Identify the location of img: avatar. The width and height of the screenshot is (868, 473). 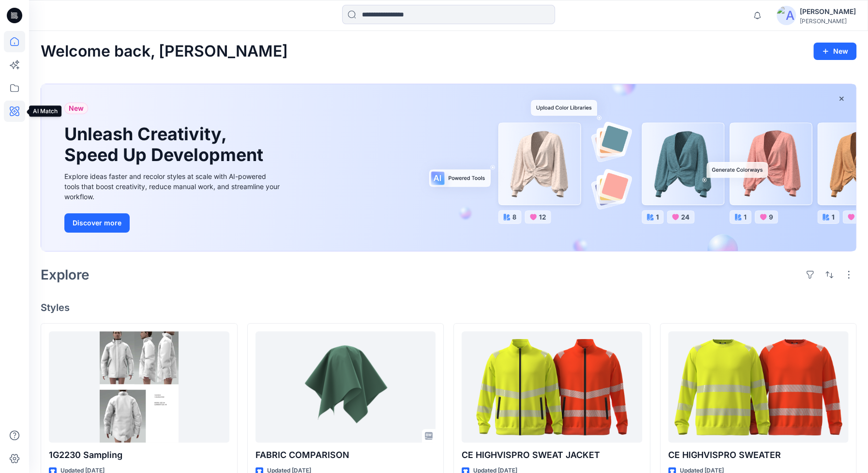
(786, 15).